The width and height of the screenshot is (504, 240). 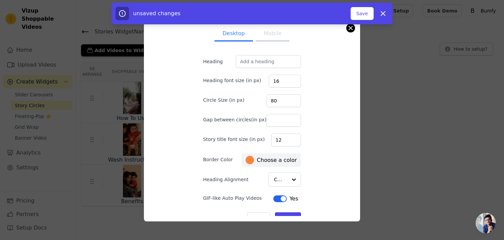 What do you see at coordinates (486, 223) in the screenshot?
I see `a: Open chat` at bounding box center [486, 223].